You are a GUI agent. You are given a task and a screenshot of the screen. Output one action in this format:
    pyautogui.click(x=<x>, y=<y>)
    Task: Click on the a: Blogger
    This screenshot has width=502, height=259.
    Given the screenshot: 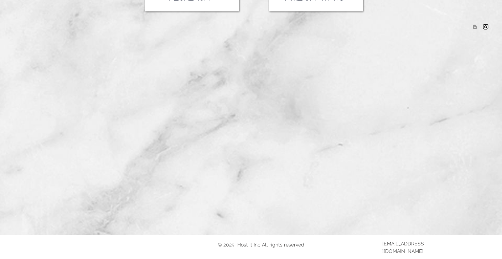 What is the action you would take?
    pyautogui.click(x=475, y=27)
    